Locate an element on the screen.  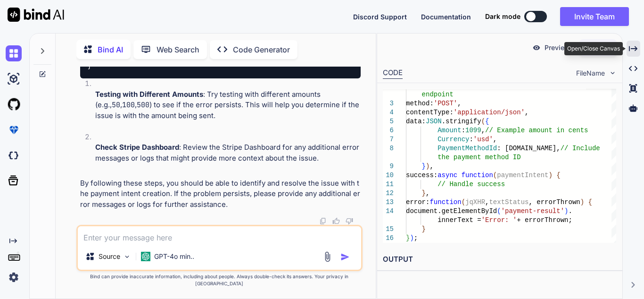
p: Code Generator is located at coordinates (261, 50).